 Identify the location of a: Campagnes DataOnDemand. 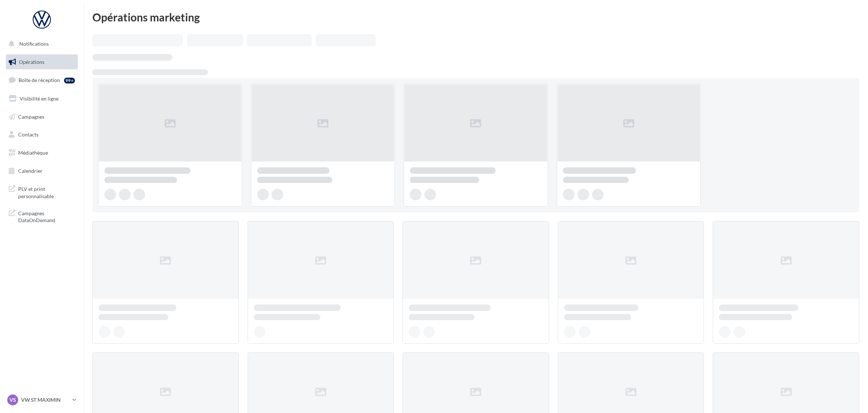
(42, 216).